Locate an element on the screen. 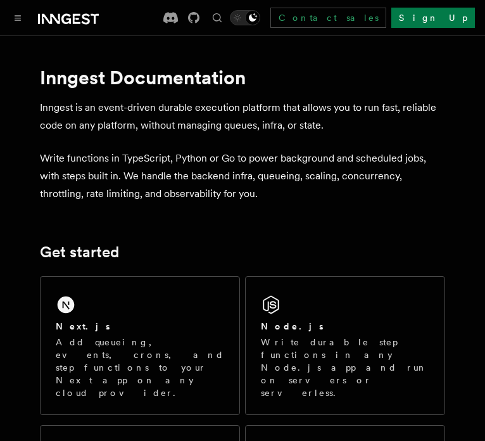  h2: Node.js is located at coordinates (292, 326).